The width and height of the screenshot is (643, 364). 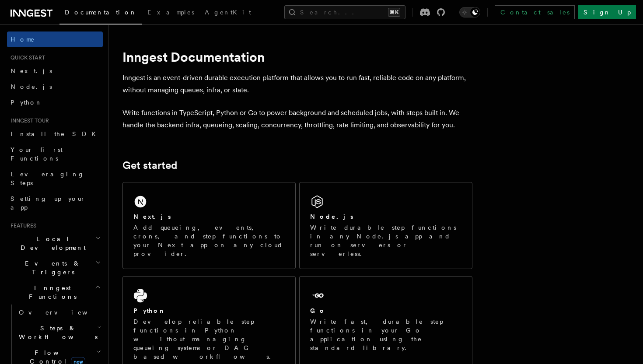 I want to click on span: Leveraging Steps, so click(x=47, y=179).